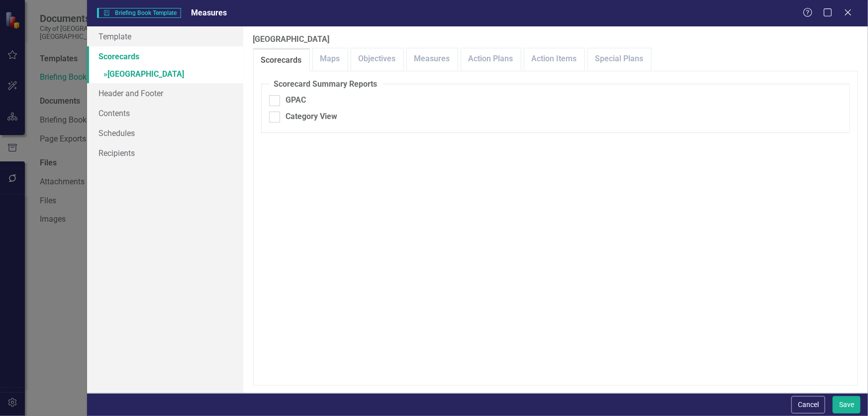 This screenshot has width=868, height=416. What do you see at coordinates (296, 100) in the screenshot?
I see `div: GPAC` at bounding box center [296, 100].